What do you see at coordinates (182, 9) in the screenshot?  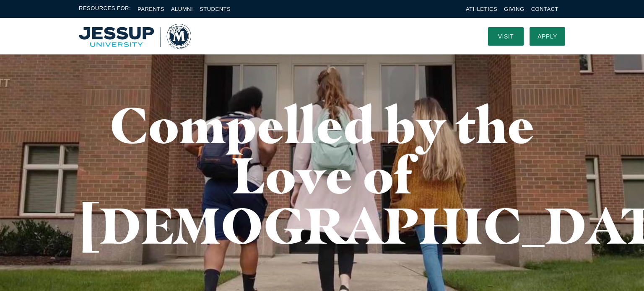 I see `a: Alumni` at bounding box center [182, 9].